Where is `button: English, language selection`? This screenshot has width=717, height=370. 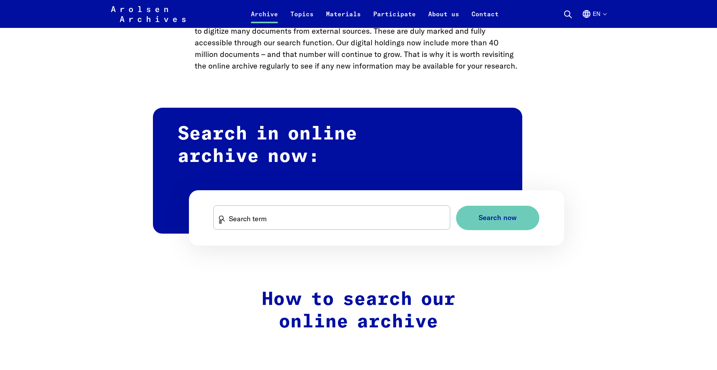 button: English, language selection is located at coordinates (594, 19).